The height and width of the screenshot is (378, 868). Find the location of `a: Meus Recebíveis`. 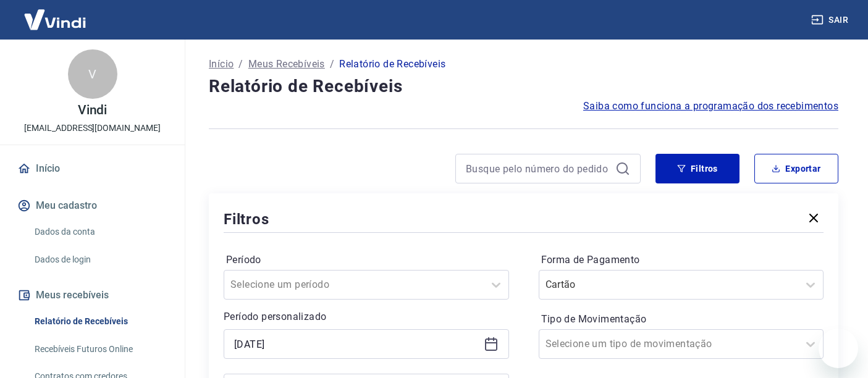

a: Meus Recebíveis is located at coordinates (287, 64).